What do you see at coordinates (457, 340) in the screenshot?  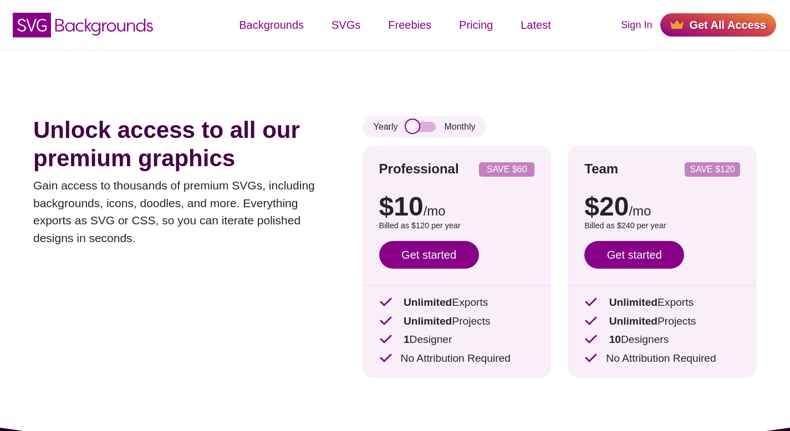 I see `p: Designer` at bounding box center [457, 340].